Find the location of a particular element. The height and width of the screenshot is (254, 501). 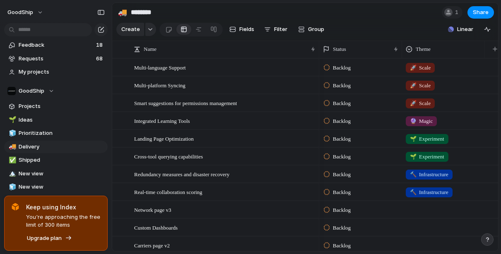

span: Real-time collaboration scoring is located at coordinates (168, 192).